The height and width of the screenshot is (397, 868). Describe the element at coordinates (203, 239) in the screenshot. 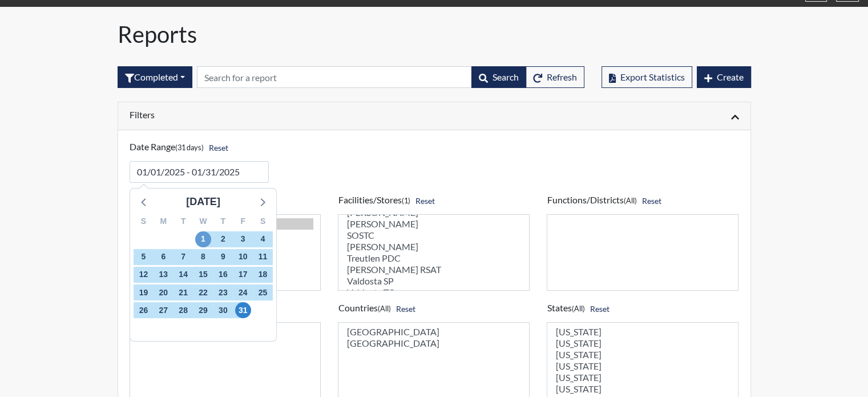

I see `span: Wednesday, January 1, 2025` at that location.